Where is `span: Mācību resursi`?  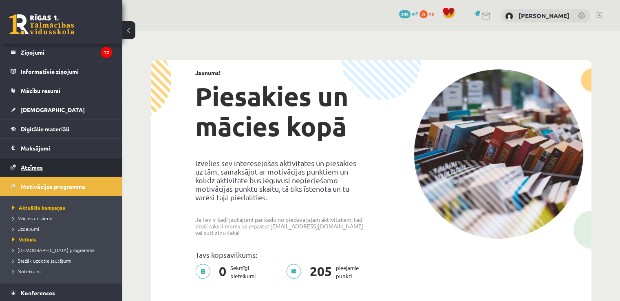
span: Mācību resursi is located at coordinates (40, 91).